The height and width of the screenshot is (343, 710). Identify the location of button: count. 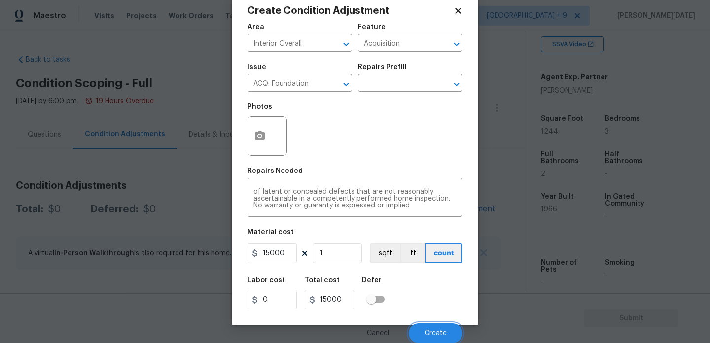
(444, 253).